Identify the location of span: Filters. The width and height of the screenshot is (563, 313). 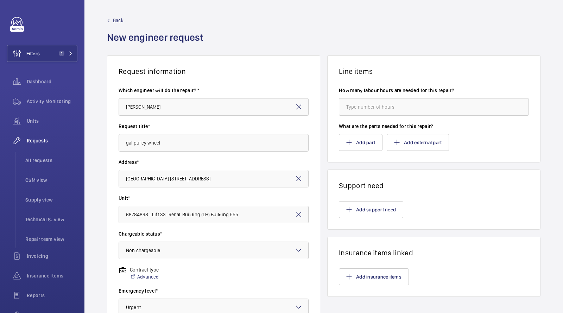
(33, 53).